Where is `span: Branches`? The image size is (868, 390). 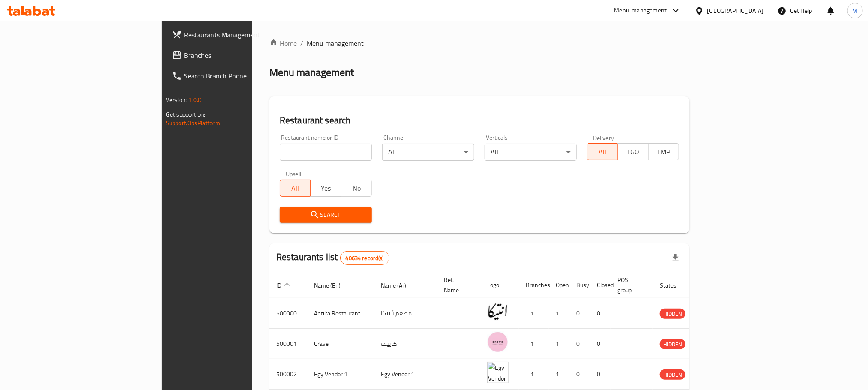
span: Branches is located at coordinates (241, 56).